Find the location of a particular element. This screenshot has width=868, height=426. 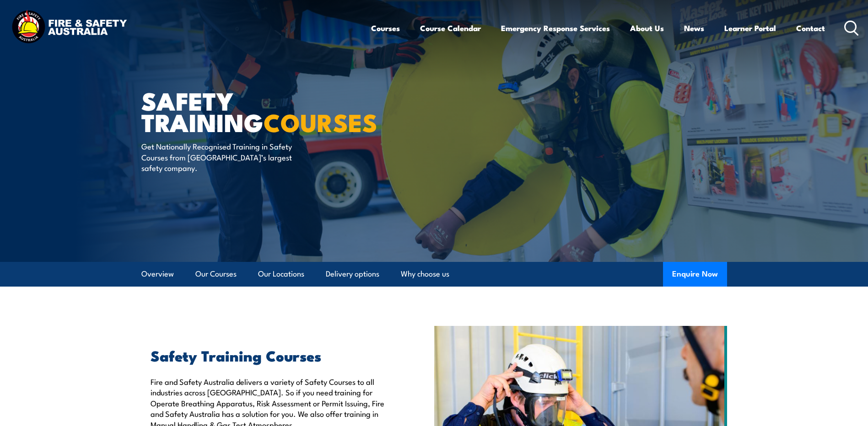

h1: Safety Training is located at coordinates (255, 110).